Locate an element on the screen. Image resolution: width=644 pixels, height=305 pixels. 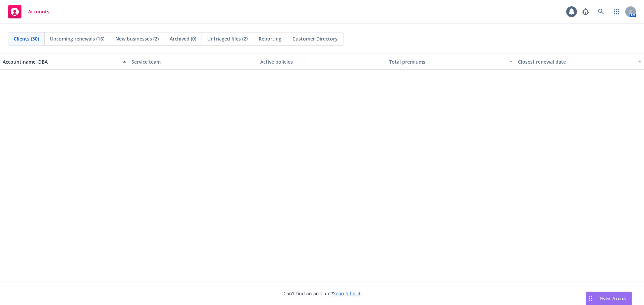
span: Reporting is located at coordinates (270, 38).